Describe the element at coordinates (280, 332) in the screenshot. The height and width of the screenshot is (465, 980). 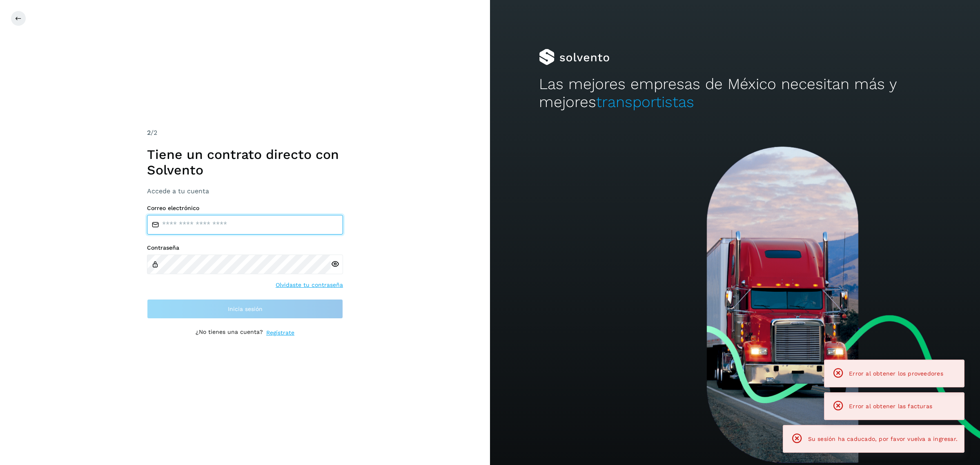
I see `a: Regístrate` at that location.